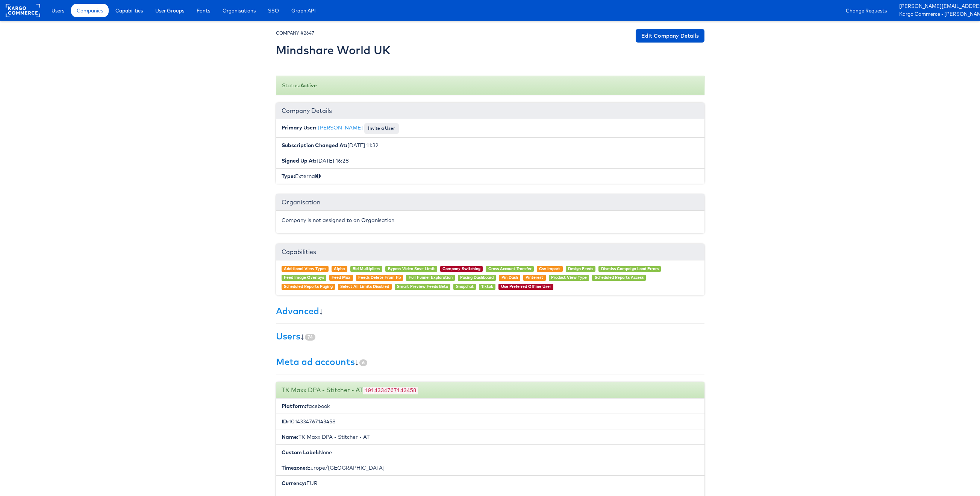  Describe the element at coordinates (550, 269) in the screenshot. I see `a: Csv Import` at that location.